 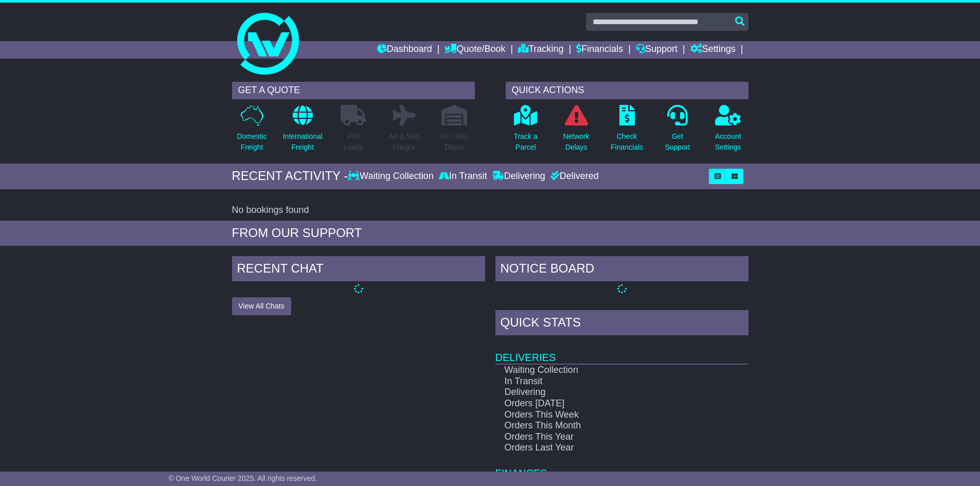 I want to click on div: Delivering, so click(x=519, y=176).